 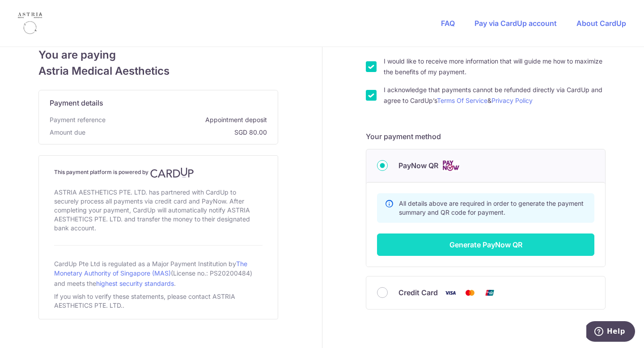 What do you see at coordinates (491, 208) in the screenshot?
I see `span: All details above are required in order to generate the payment summary and QR code for payment.` at bounding box center [491, 208].